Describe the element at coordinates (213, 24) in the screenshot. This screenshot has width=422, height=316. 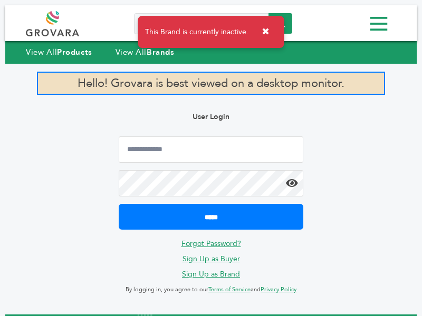
I see `input: Search a product or brand...` at that location.